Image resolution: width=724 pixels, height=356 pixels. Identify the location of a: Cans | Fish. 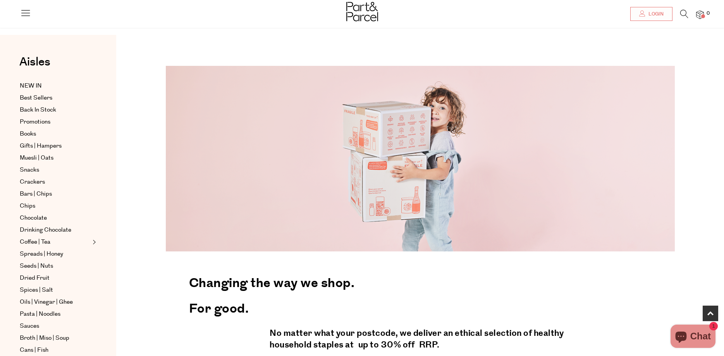
(55, 350).